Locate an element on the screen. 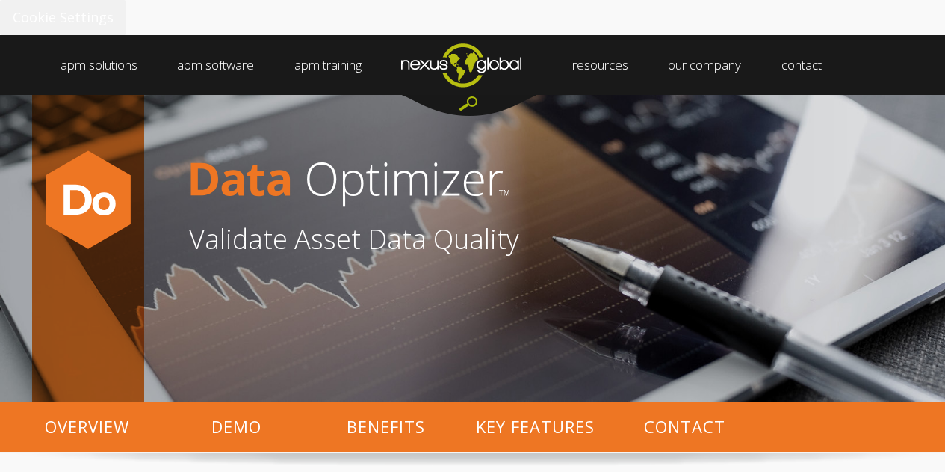  p: BENEFITS is located at coordinates (386, 426).